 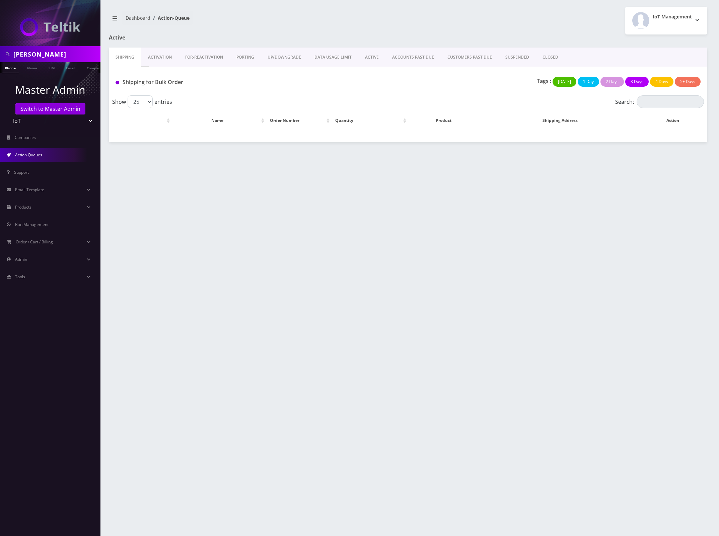 I want to click on a: Shipping, so click(x=125, y=57).